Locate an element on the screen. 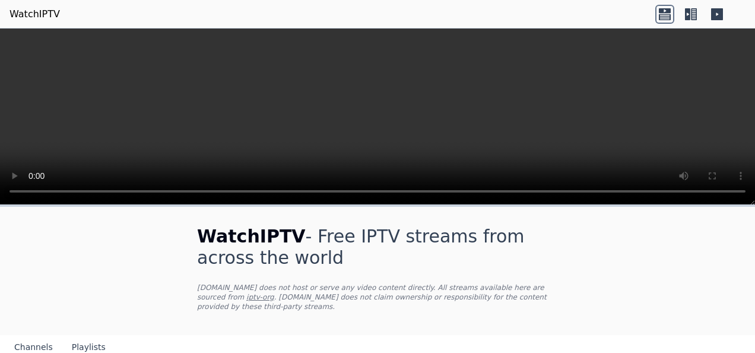  a: iptv-org is located at coordinates (260, 297).